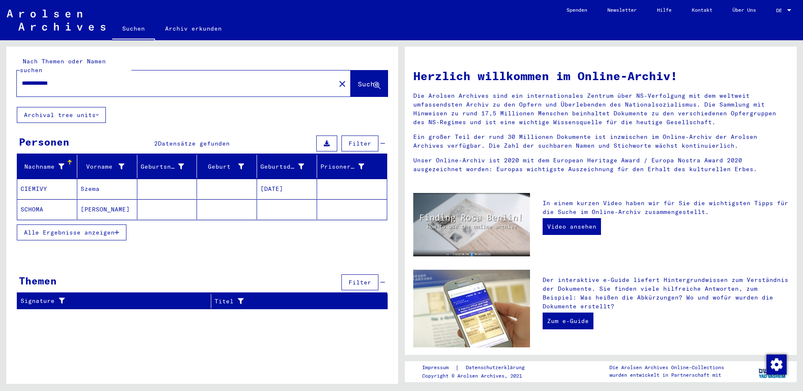  What do you see at coordinates (44, 142) in the screenshot?
I see `div: Personen` at bounding box center [44, 142].